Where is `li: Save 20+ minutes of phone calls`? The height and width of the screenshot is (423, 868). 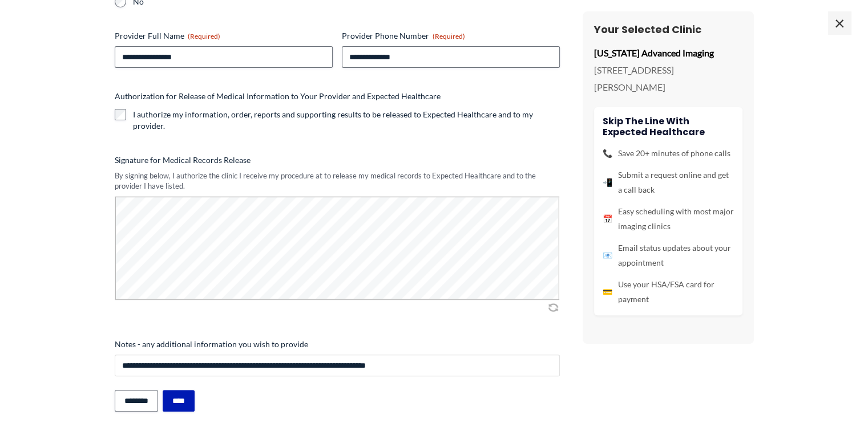
li: Save 20+ minutes of phone calls is located at coordinates (668, 153).